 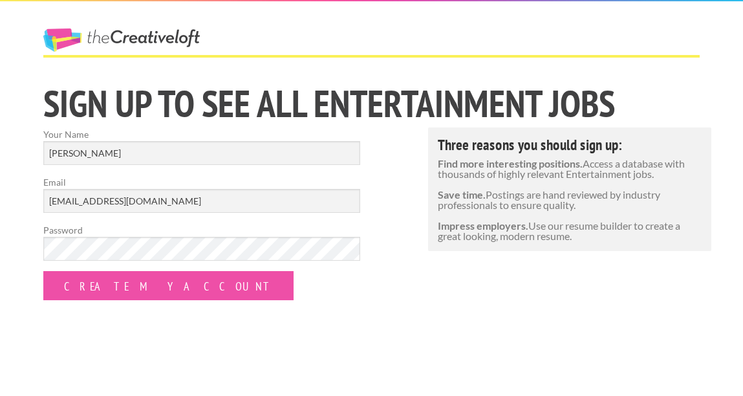 I want to click on strong: Impress employers., so click(x=483, y=225).